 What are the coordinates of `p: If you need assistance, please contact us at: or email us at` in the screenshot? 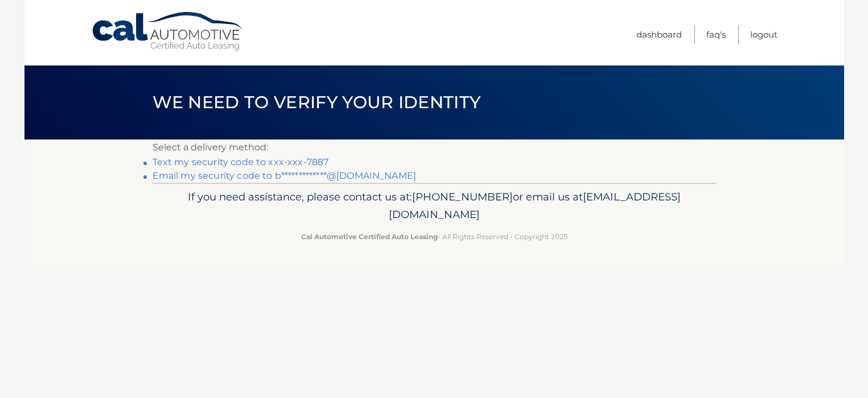 It's located at (434, 206).